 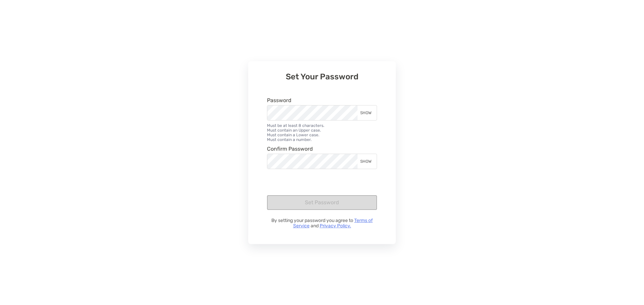 I want to click on label: Confirm Password, so click(x=290, y=149).